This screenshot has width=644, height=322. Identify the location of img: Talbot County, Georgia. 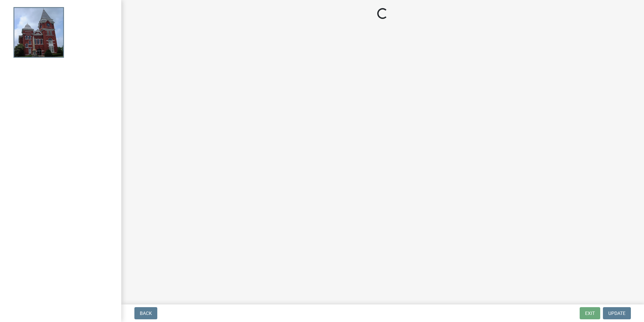
(38, 32).